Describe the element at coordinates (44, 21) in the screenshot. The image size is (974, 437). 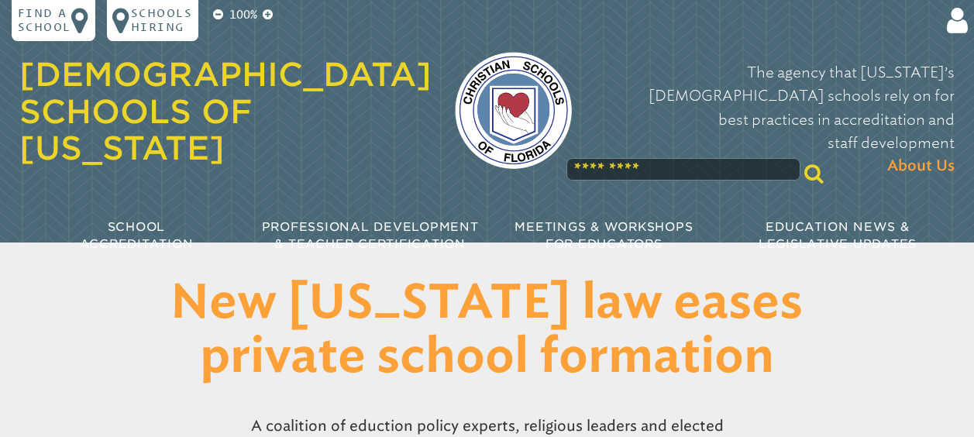
I see `p: Find a school` at that location.